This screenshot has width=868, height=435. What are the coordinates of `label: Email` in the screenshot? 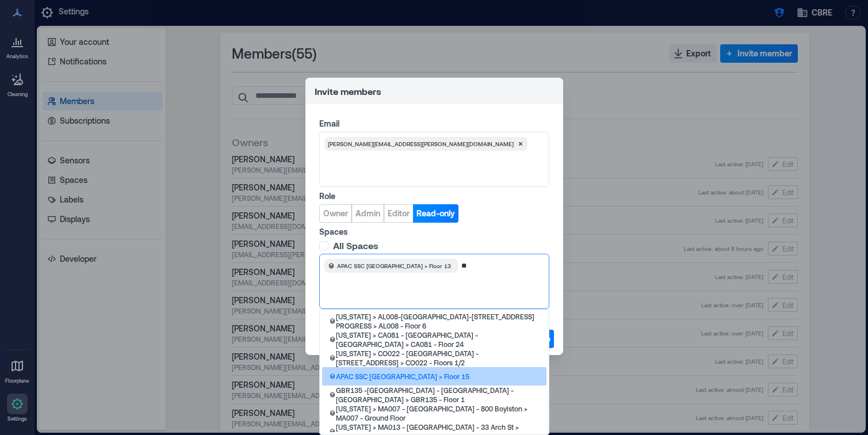 It's located at (433, 123).